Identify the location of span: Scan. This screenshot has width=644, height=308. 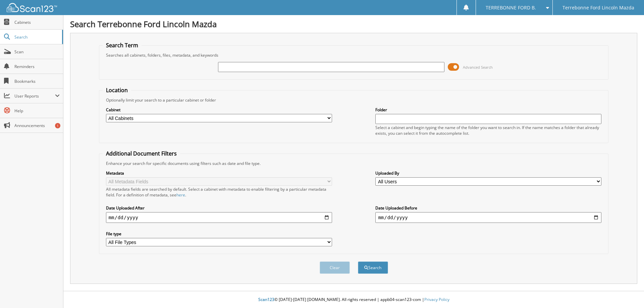
(37, 52).